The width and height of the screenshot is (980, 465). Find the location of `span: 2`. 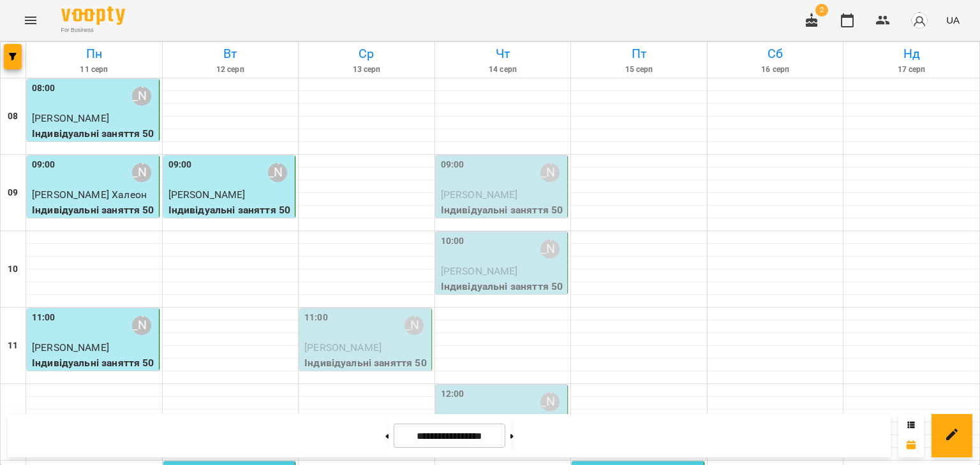

span: 2 is located at coordinates (822, 10).